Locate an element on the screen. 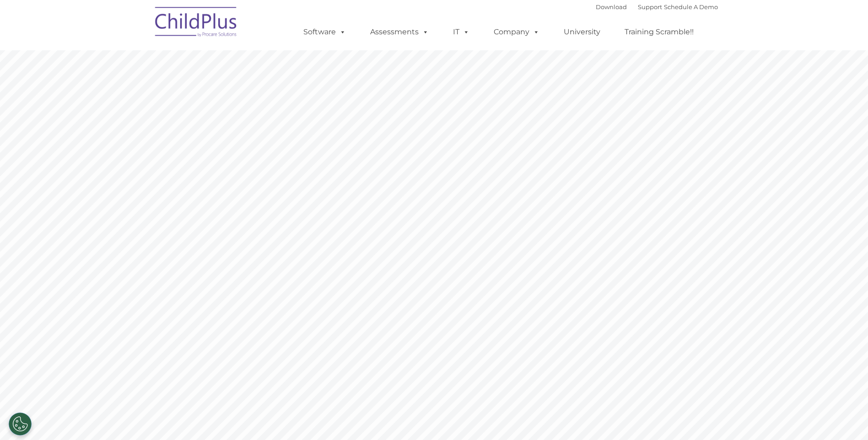 This screenshot has height=440, width=868. a: Support is located at coordinates (650, 7).